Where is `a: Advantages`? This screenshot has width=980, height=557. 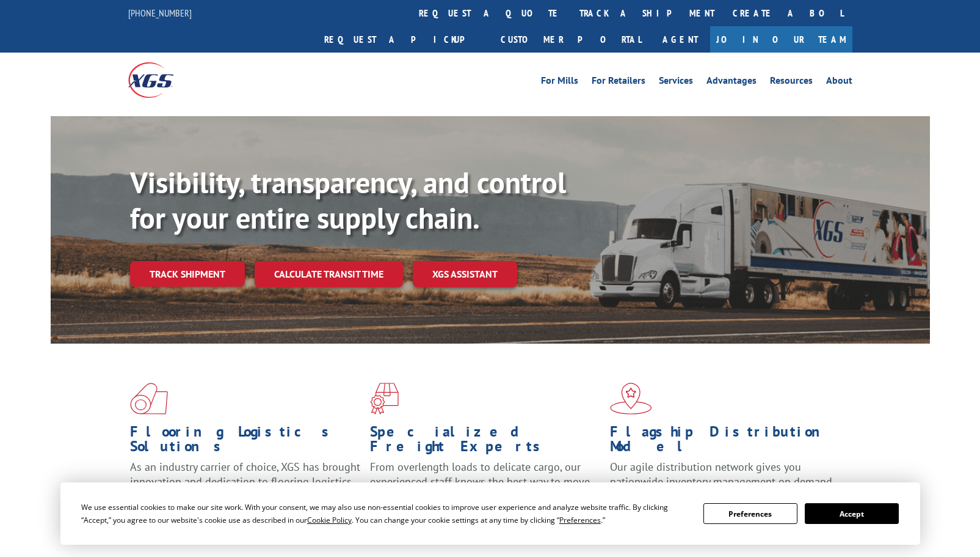
a: Advantages is located at coordinates (732, 83).